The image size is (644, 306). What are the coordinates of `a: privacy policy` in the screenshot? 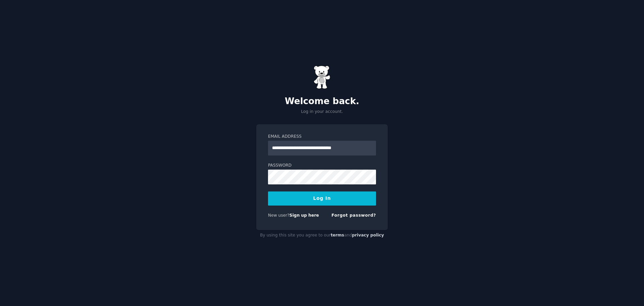 It's located at (368, 236).